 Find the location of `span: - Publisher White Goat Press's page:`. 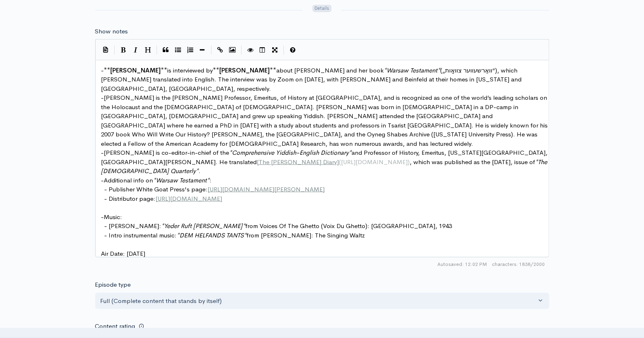

span: - Publisher White Goat Press's page: is located at coordinates (156, 189).